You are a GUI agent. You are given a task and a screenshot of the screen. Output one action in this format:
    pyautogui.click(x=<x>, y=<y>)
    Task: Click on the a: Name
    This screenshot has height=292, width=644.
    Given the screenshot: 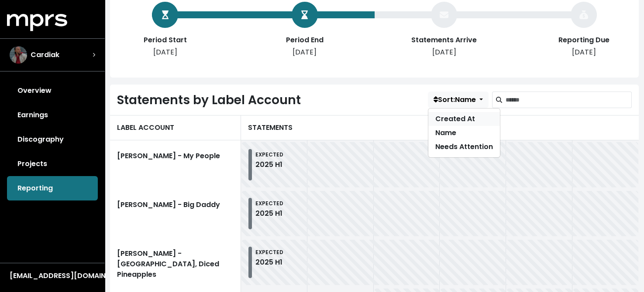 What is the action you would take?
    pyautogui.click(x=464, y=133)
    